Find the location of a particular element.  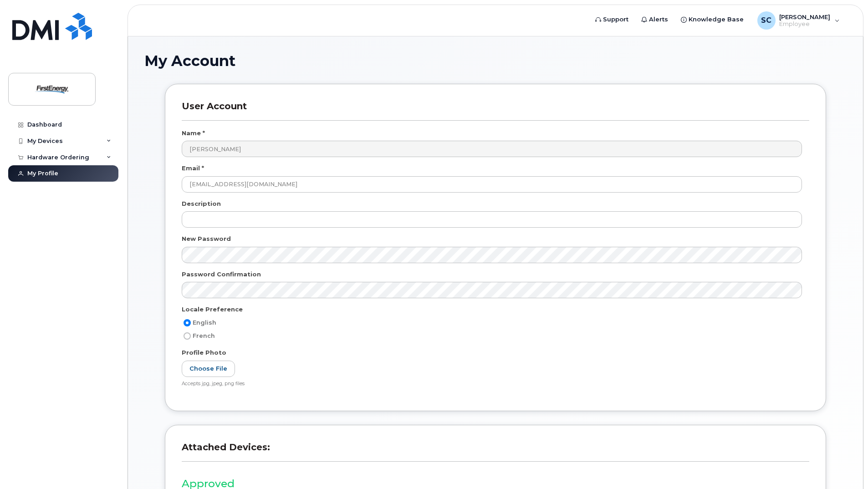

label: New Password is located at coordinates (206, 239).